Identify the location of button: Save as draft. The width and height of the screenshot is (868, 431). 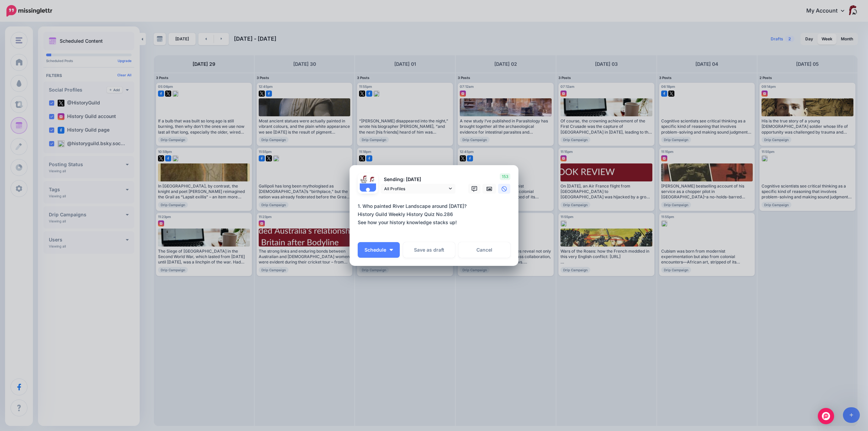
(429, 250).